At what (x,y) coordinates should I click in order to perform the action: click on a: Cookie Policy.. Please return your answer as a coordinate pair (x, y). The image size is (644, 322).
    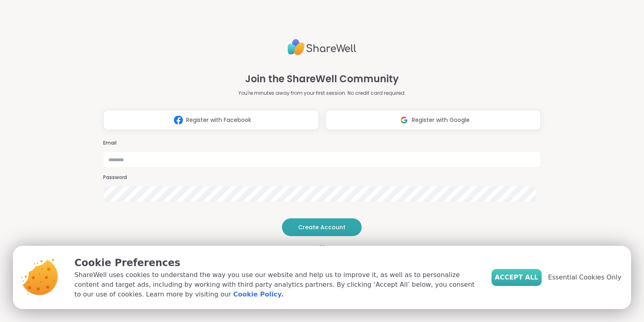
    Looking at the image, I should click on (258, 294).